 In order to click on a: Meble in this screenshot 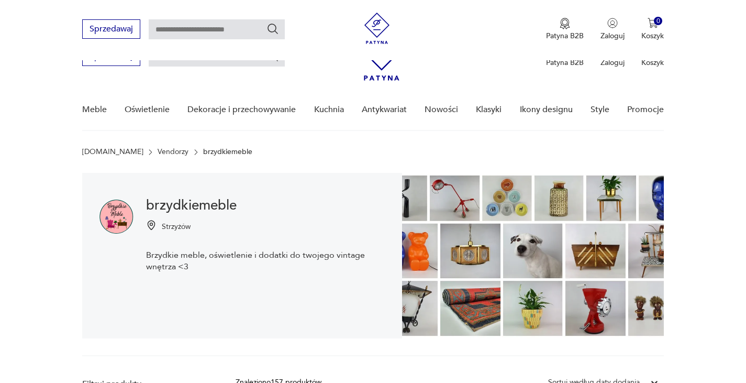, I will do `click(94, 109)`.